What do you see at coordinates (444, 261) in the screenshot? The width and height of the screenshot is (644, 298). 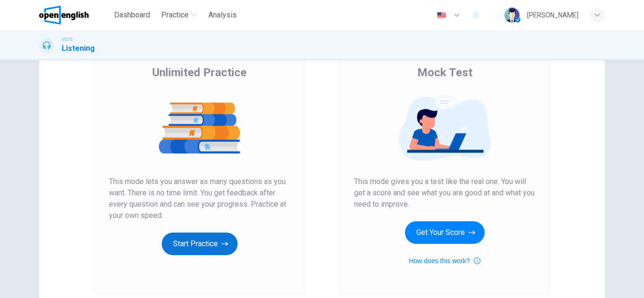 I see `button: How does this work?` at bounding box center [444, 261].